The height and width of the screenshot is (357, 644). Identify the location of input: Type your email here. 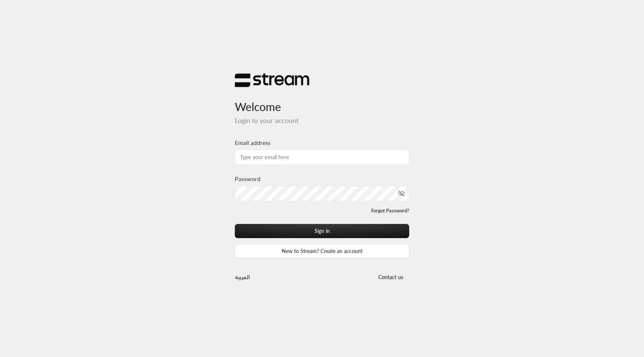
(322, 157).